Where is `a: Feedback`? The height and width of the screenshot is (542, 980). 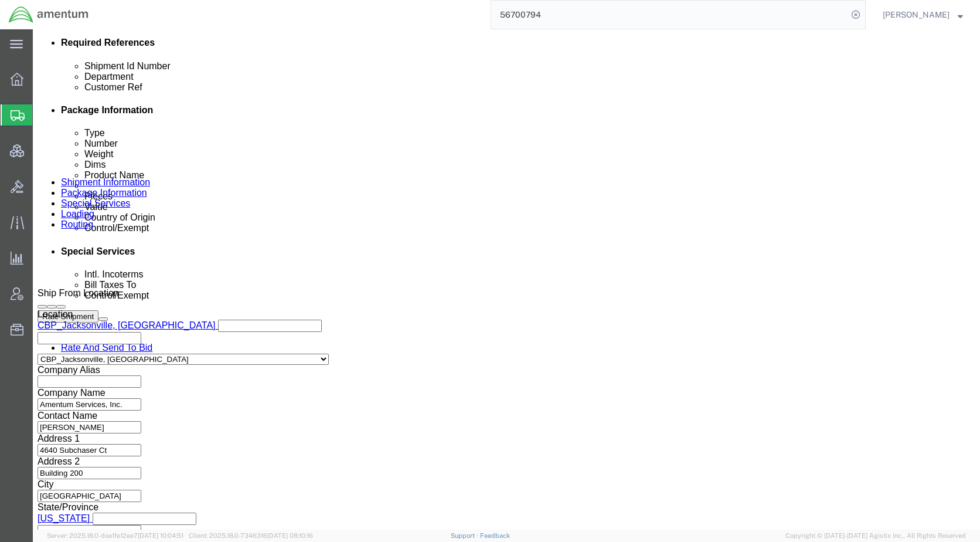
a: Feedback is located at coordinates (495, 536).